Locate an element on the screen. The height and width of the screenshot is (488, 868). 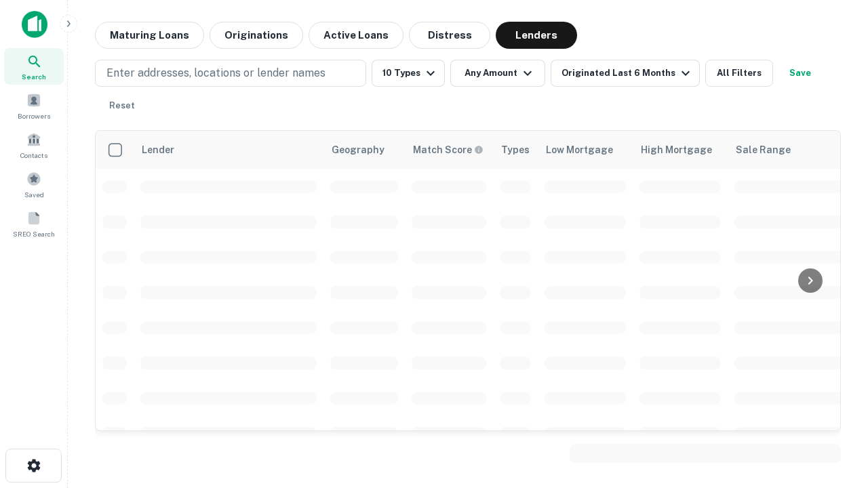
div: Saved is located at coordinates (34, 185).